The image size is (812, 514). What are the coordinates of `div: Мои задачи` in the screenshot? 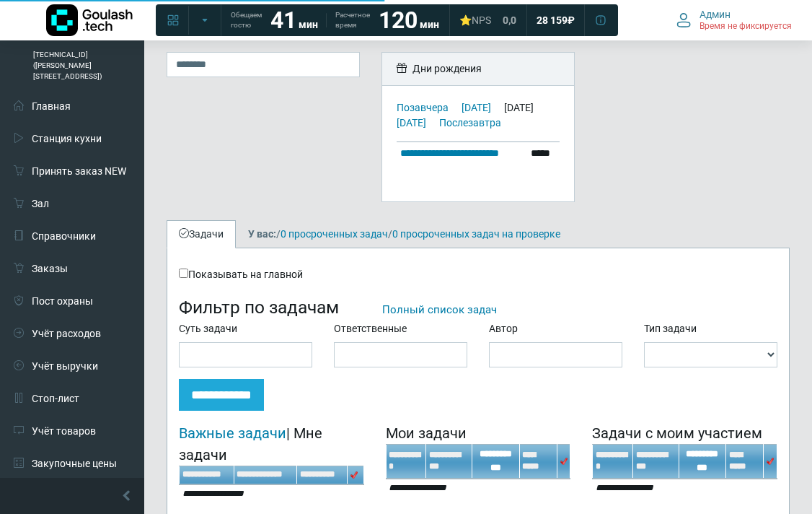 It's located at (478, 432).